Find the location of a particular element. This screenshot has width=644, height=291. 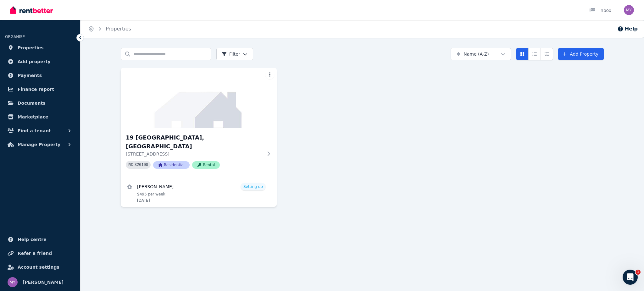

span: ORGANISE is located at coordinates (15, 37).